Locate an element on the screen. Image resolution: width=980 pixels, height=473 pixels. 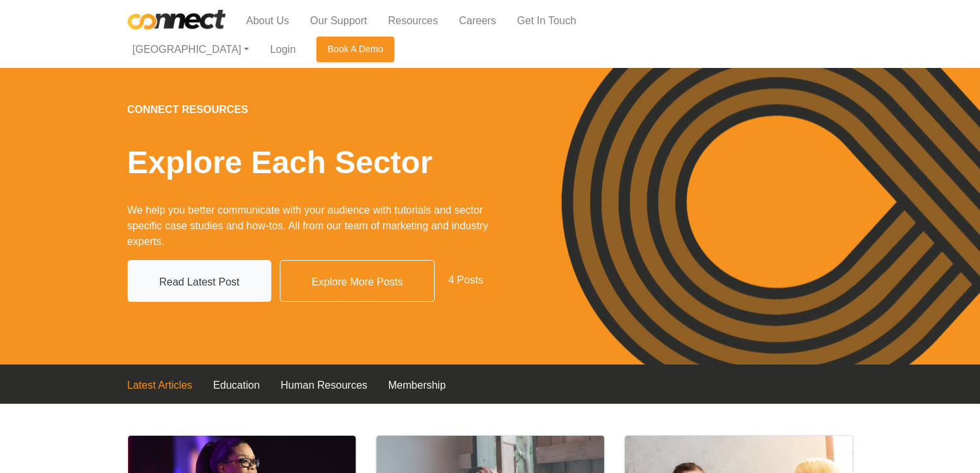
a: Get In Touch is located at coordinates (547, 21).